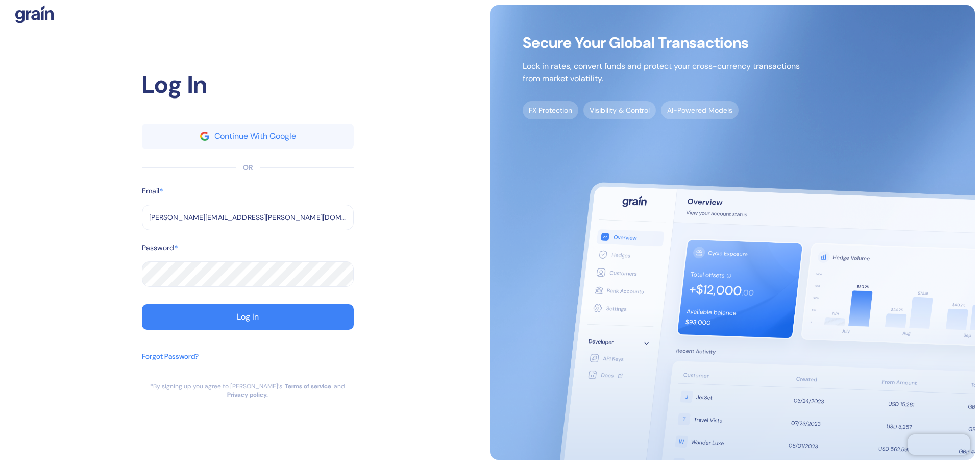 This screenshot has height=465, width=980. I want to click on label: Password, so click(157, 248).